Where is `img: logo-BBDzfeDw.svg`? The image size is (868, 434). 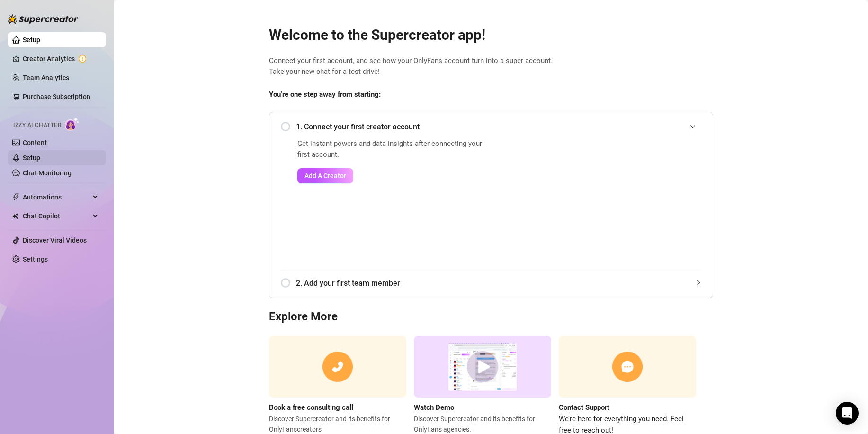
img: logo-BBDzfeDw.svg is located at coordinates (43, 18).